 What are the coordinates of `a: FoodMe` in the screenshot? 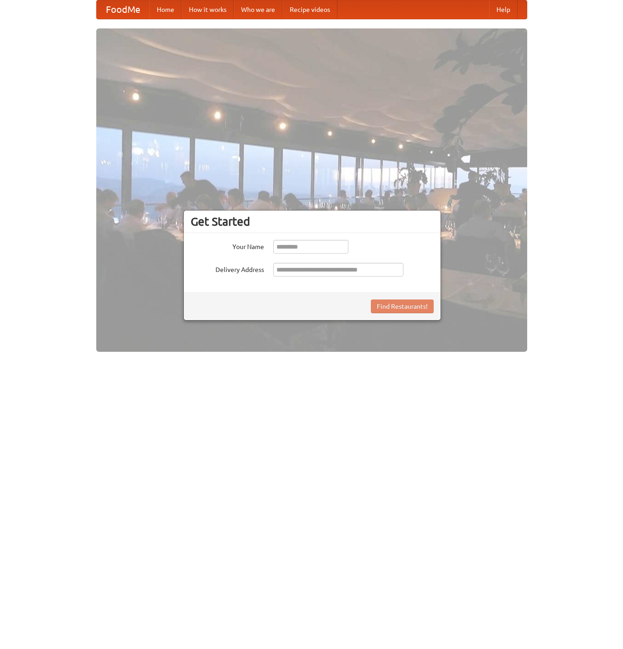 It's located at (123, 10).